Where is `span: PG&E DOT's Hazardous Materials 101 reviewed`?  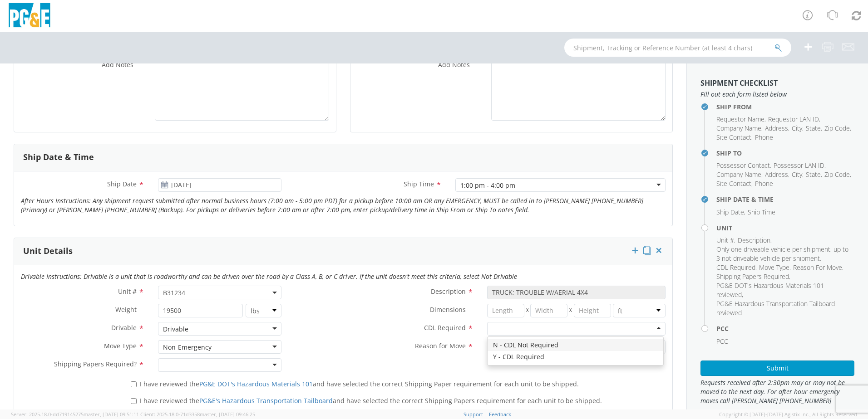
span: PG&E DOT's Hazardous Materials 101 reviewed is located at coordinates (770, 290).